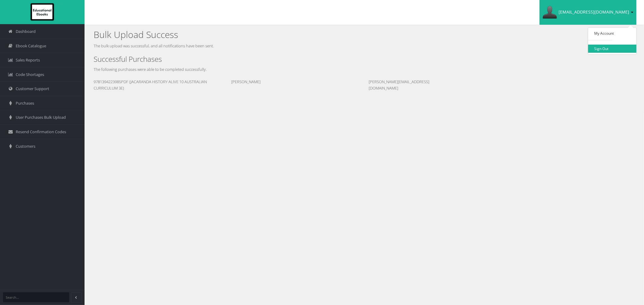 The height and width of the screenshot is (305, 644). Describe the element at coordinates (30, 75) in the screenshot. I see `span: Code Shortages` at that location.